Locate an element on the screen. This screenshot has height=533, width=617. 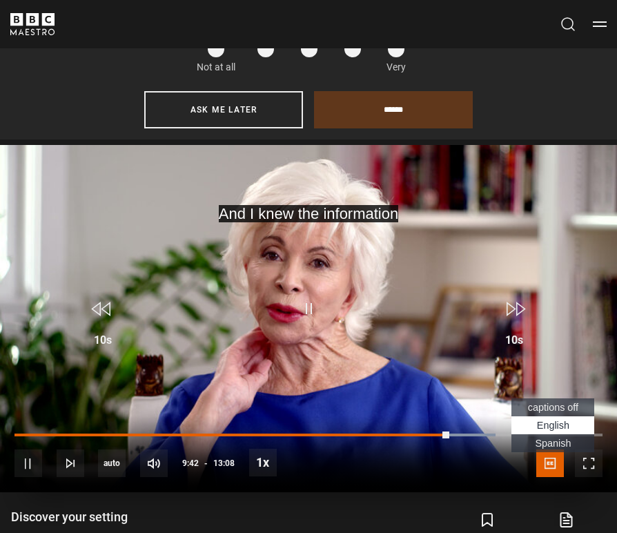
a: BBC Maestro is located at coordinates (32, 24).